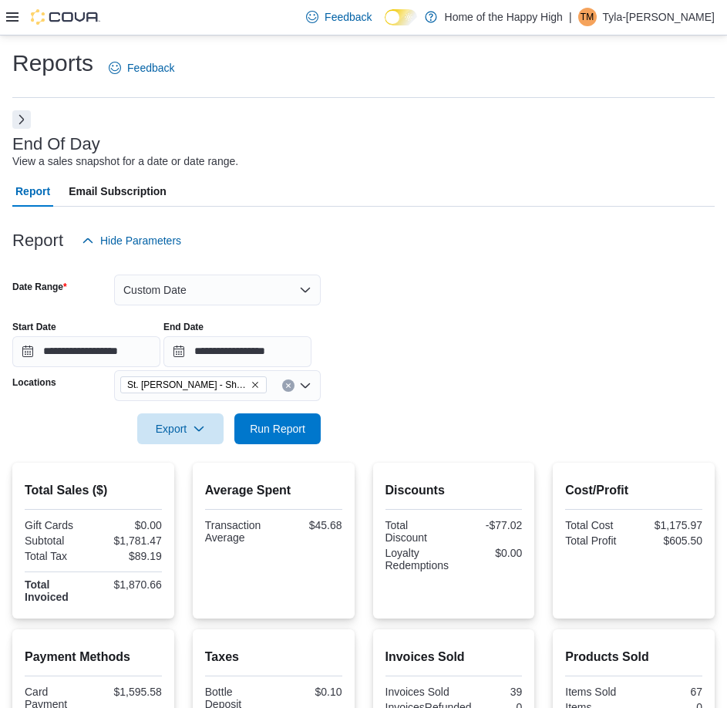 Image resolution: width=727 pixels, height=708 pixels. I want to click on div: Tyla-Moon Simpson, so click(587, 17).